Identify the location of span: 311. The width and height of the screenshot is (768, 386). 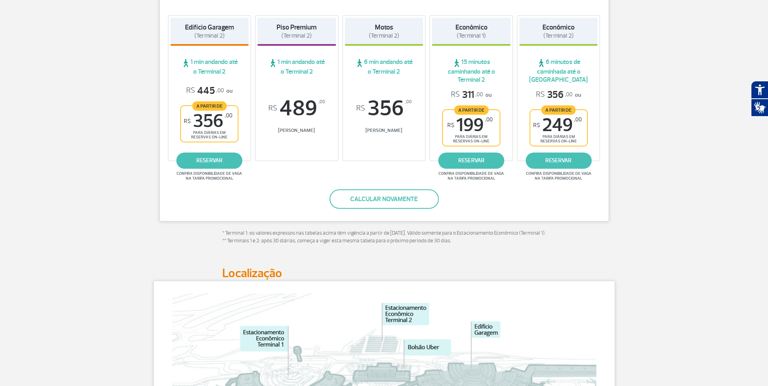
(467, 95).